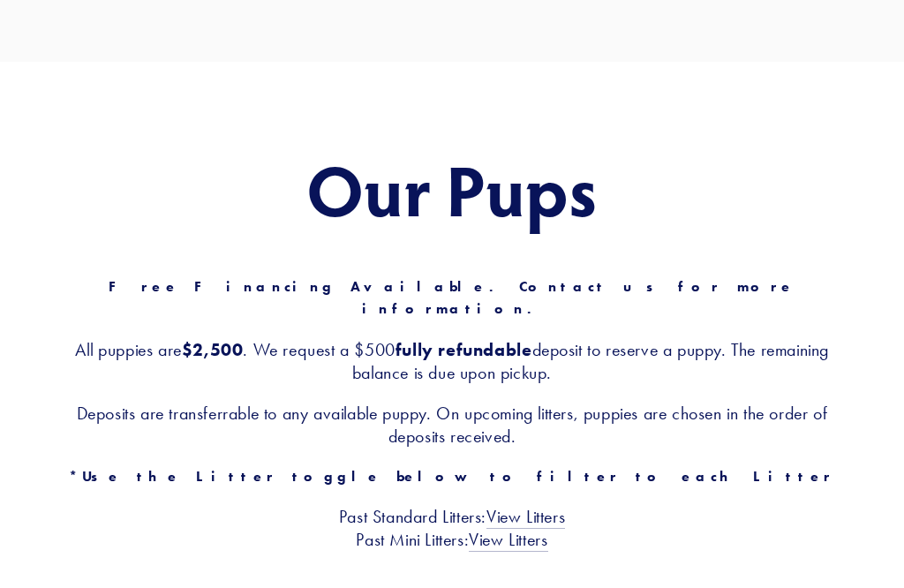 This screenshot has height=588, width=904. Describe the element at coordinates (452, 361) in the screenshot. I see `h3: All puppies are . We request a $500 deposit to reserve a puppy. The remaining balance is due upon...` at that location.